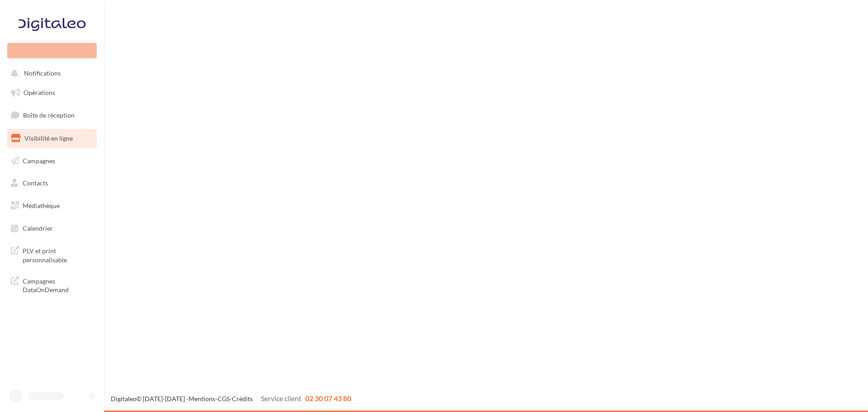 Image resolution: width=868 pixels, height=412 pixels. Describe the element at coordinates (49, 115) in the screenshot. I see `span: Boîte de réception` at that location.